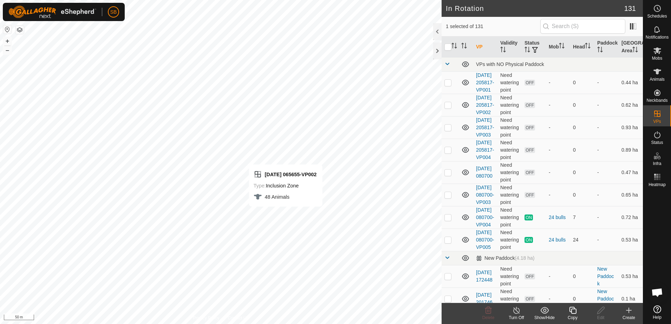  I want to click on div: Edit, so click(600, 318).